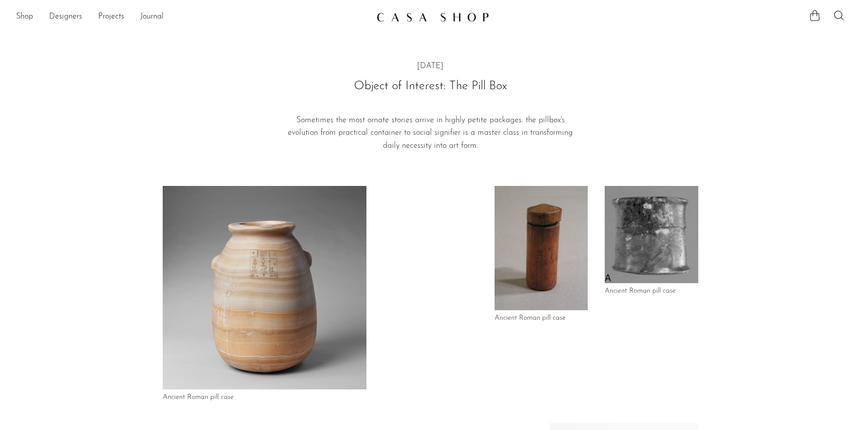  I want to click on a: Shop, so click(25, 17).